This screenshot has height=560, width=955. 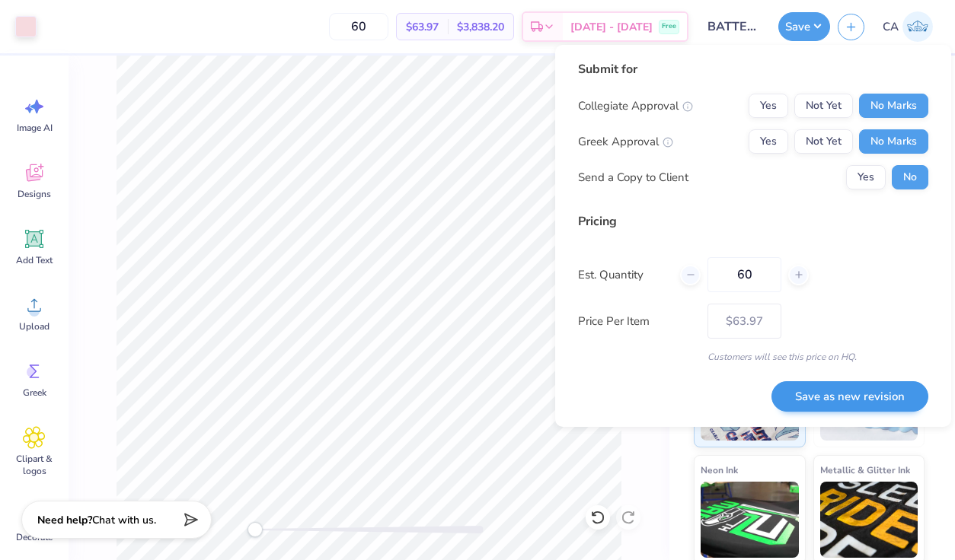 What do you see at coordinates (850, 396) in the screenshot?
I see `button: Save as new revision` at bounding box center [850, 396].